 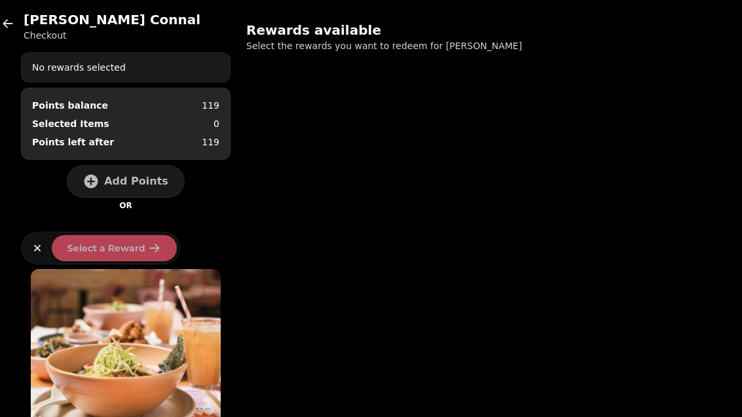 I want to click on p: Points left after, so click(x=73, y=142).